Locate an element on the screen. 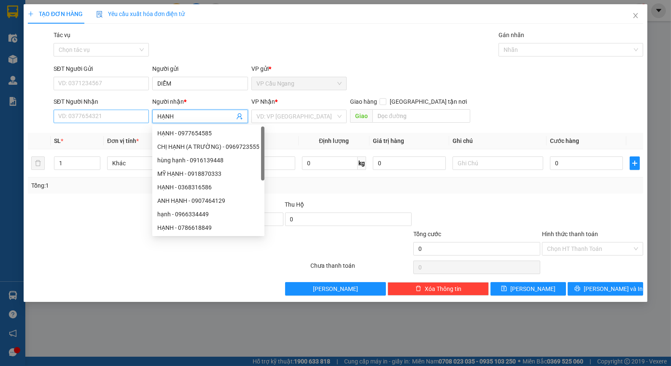 Image resolution: width=671 pixels, height=366 pixels. div: SĐT Người Gửi is located at coordinates (101, 69).